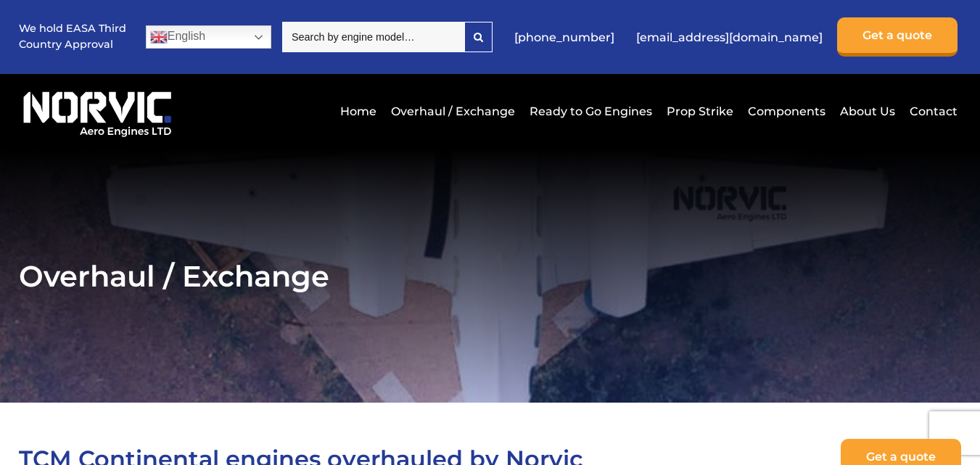 The width and height of the screenshot is (980, 465). Describe the element at coordinates (74, 36) in the screenshot. I see `p: We hold EASA Third Country Approval` at that location.